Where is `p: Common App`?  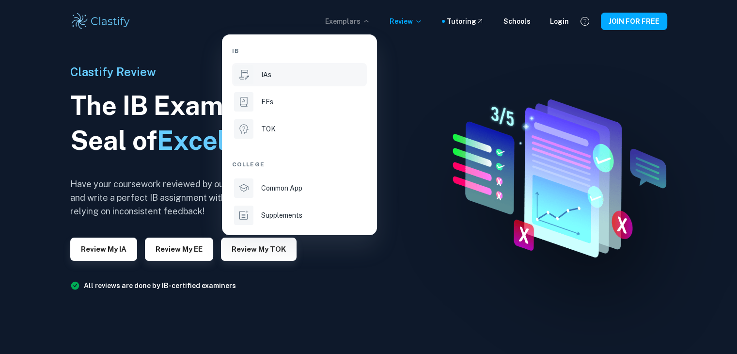
p: Common App is located at coordinates (281, 188).